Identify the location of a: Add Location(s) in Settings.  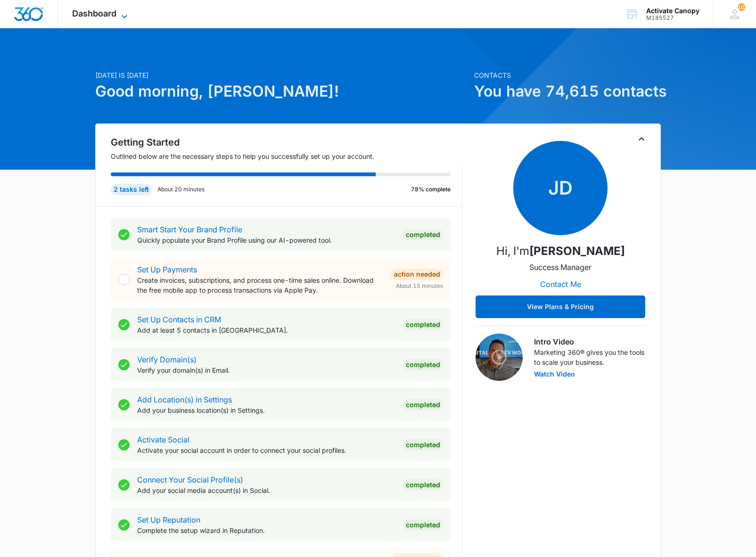
(184, 399).